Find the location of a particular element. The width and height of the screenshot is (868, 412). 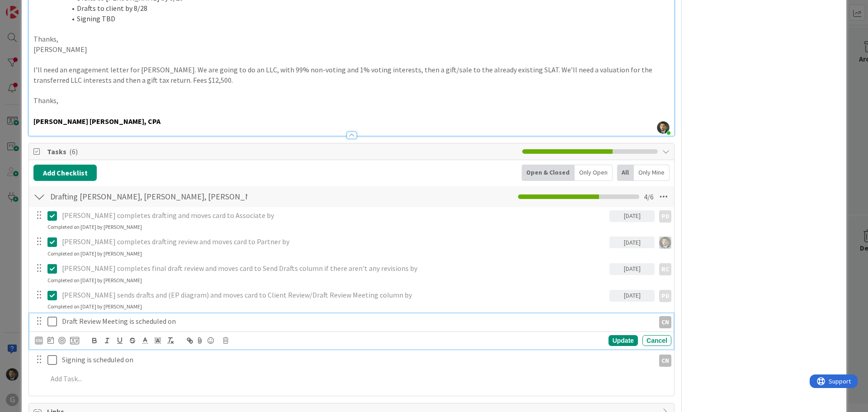

img: 8BZLk7E8pfiq8jCgjIaptuiIy3kiCTah.png is located at coordinates (663, 128).